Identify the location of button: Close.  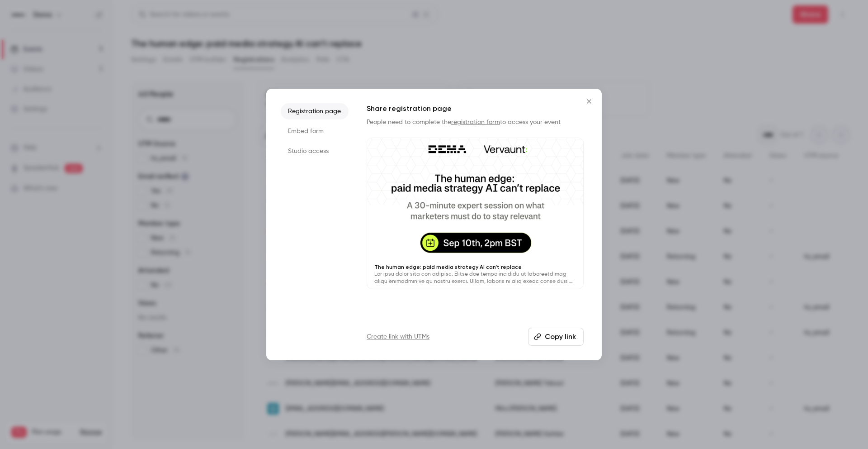
(589, 102).